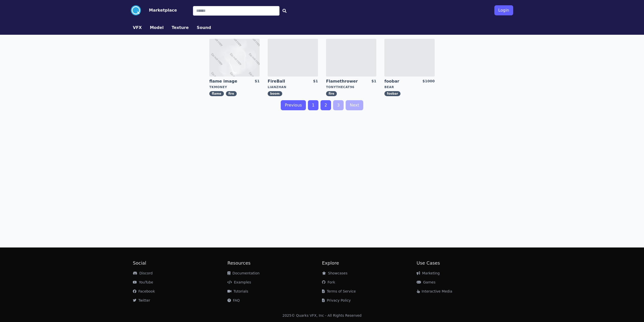  Describe the element at coordinates (344, 81) in the screenshot. I see `a: Flamethrower` at that location.